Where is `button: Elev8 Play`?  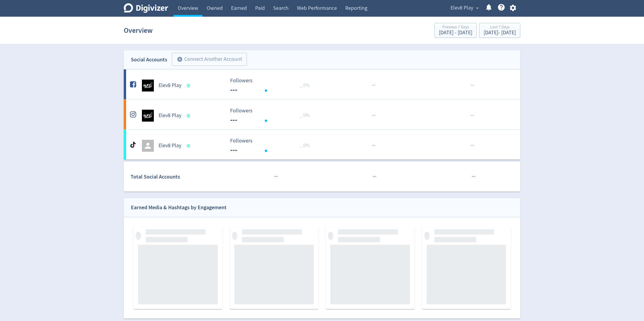 button: Elev8 Play is located at coordinates (464, 8).